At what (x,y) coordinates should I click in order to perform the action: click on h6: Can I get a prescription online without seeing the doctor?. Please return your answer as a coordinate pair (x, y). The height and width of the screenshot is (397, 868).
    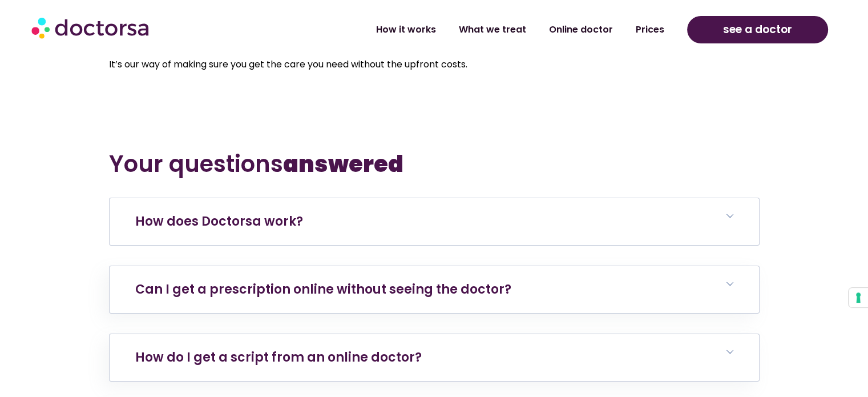
    Looking at the image, I should click on (434, 289).